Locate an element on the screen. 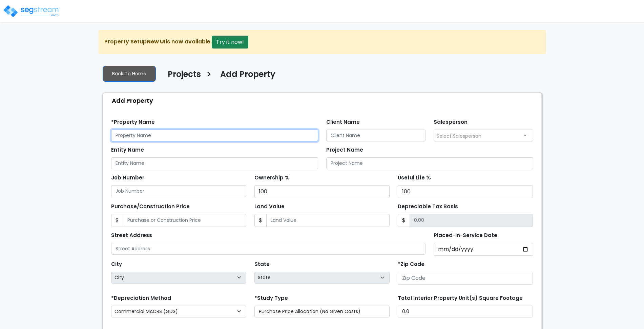 This screenshot has height=329, width=644. label: Placed-In-Service Date is located at coordinates (465, 235).